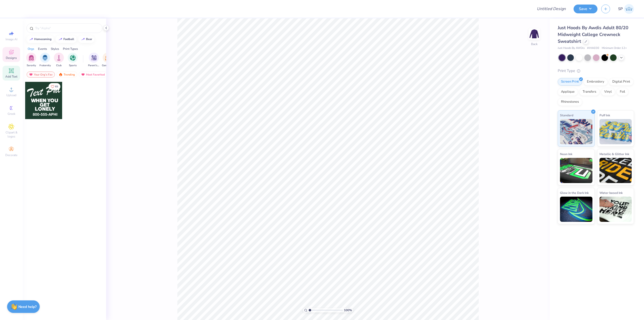  What do you see at coordinates (576, 171) in the screenshot?
I see `img: Neon Ink` at bounding box center [576, 171].